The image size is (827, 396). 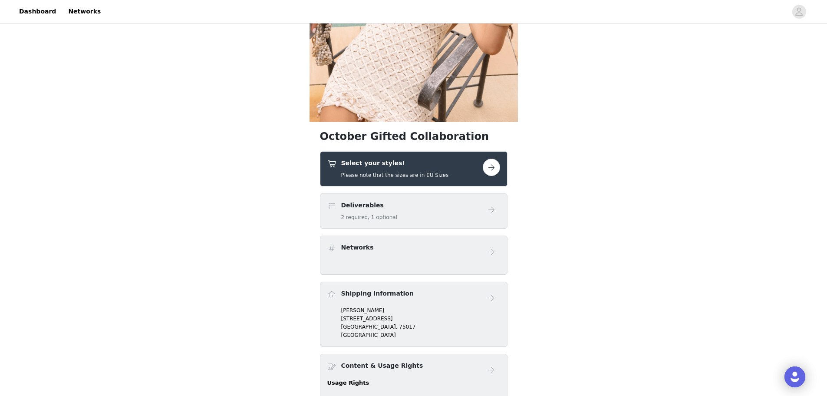 I want to click on h1: October Gifted Collaboration, so click(x=414, y=136).